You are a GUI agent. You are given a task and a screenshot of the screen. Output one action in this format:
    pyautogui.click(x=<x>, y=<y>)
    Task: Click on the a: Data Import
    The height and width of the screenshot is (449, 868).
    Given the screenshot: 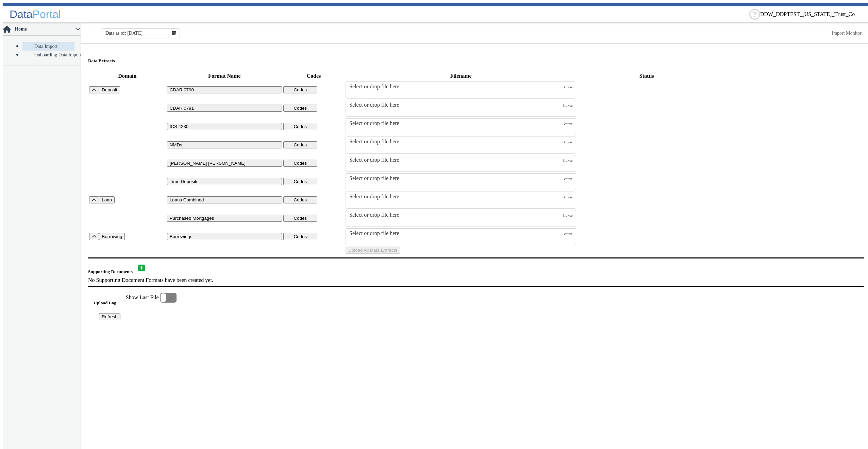 What is the action you would take?
    pyautogui.click(x=49, y=46)
    